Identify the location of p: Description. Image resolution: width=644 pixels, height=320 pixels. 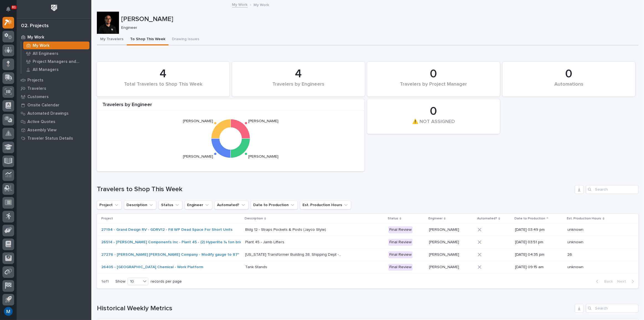
(253, 218).